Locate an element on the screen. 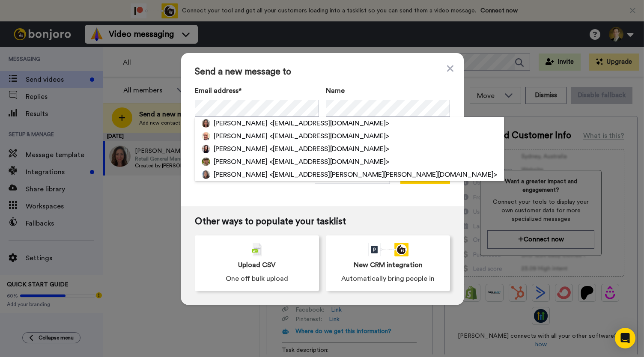 This screenshot has width=644, height=357. span: Upload CSV is located at coordinates (257, 265).